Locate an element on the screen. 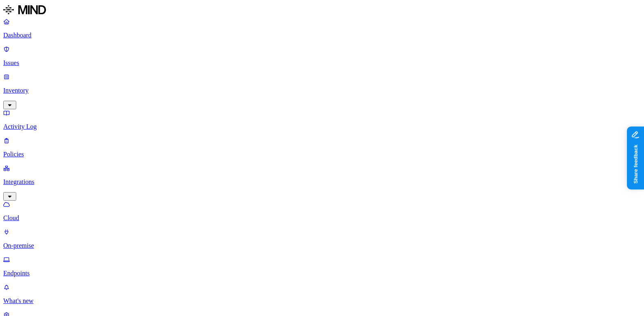 The width and height of the screenshot is (644, 316). a: On-premise is located at coordinates (322, 239).